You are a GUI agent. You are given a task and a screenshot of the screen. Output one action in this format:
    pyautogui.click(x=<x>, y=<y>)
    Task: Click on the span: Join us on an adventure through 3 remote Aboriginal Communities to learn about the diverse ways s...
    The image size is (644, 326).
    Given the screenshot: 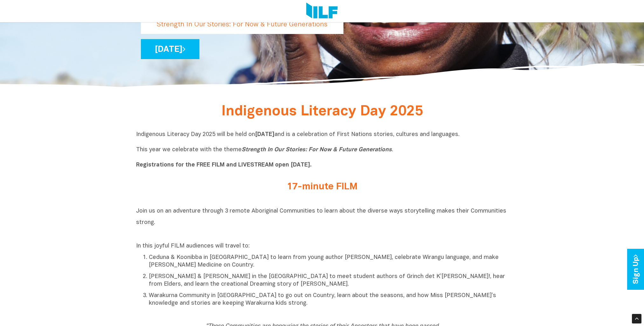 What is the action you would take?
    pyautogui.click(x=321, y=217)
    